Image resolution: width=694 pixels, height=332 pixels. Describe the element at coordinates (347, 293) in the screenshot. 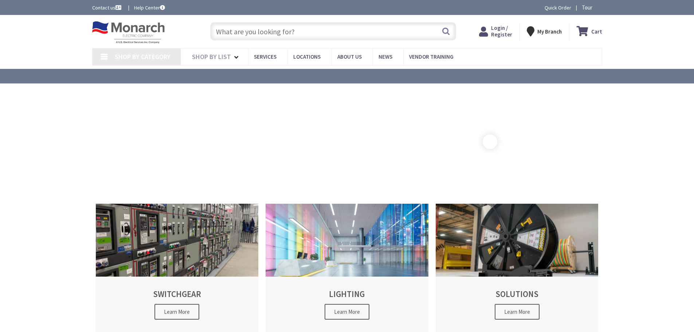

I see `h2: LIGHTING` at that location.